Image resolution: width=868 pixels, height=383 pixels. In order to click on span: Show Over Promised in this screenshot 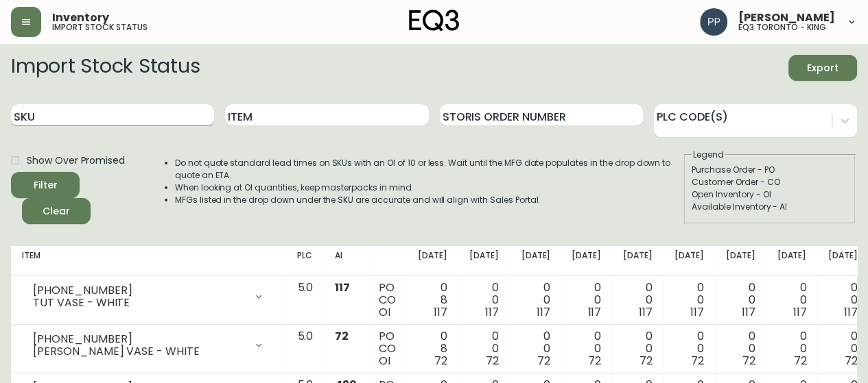, I will do `click(75, 160)`.